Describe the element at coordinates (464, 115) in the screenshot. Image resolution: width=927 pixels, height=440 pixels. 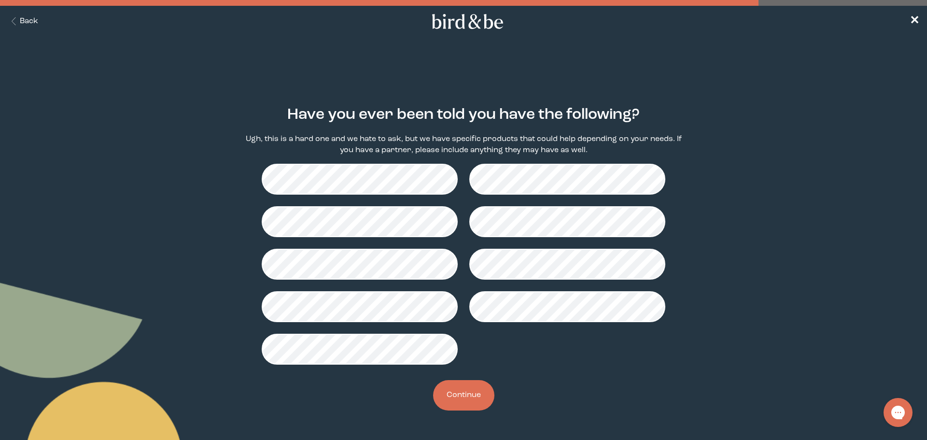
I see `h2: Have you ever been told you have the following?` at that location.